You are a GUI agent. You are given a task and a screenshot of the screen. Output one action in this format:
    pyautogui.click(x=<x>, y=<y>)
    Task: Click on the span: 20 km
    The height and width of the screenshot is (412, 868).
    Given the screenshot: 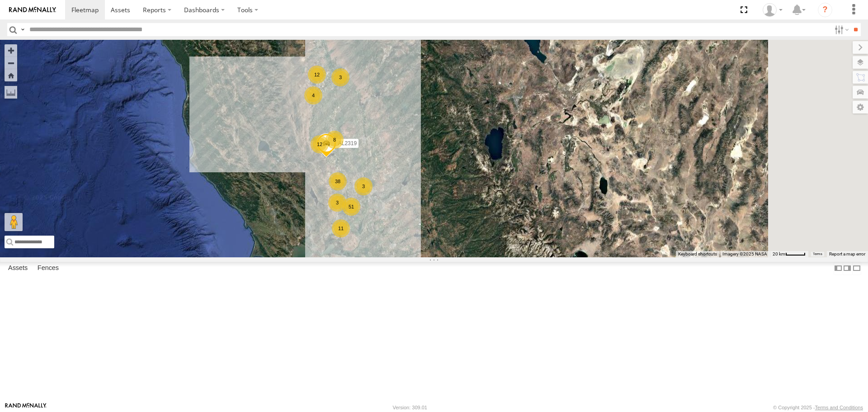 What is the action you would take?
    pyautogui.click(x=779, y=254)
    